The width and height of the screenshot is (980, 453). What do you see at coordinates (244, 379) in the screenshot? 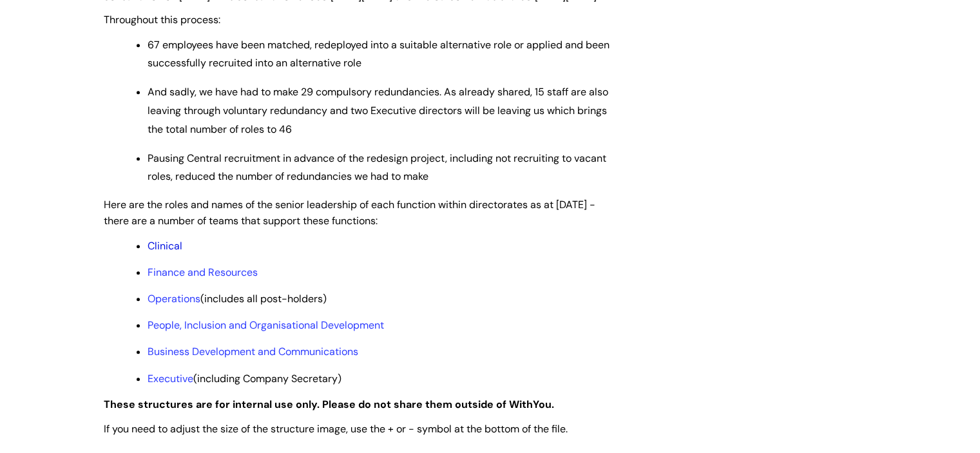
I see `span: (including Company Secretary)` at bounding box center [244, 379].